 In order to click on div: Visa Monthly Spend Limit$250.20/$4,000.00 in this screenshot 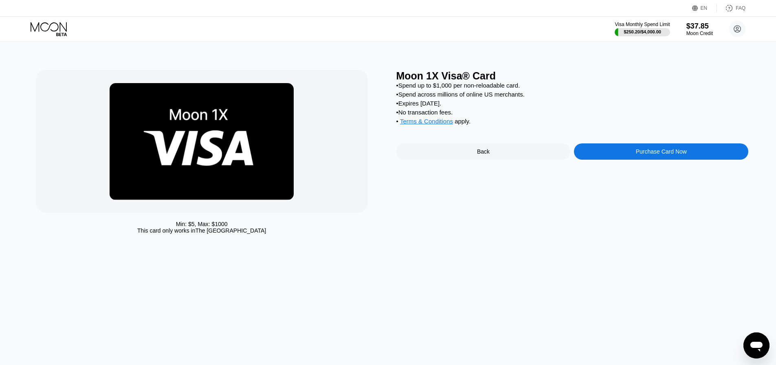, I will do `click(642, 29)`.